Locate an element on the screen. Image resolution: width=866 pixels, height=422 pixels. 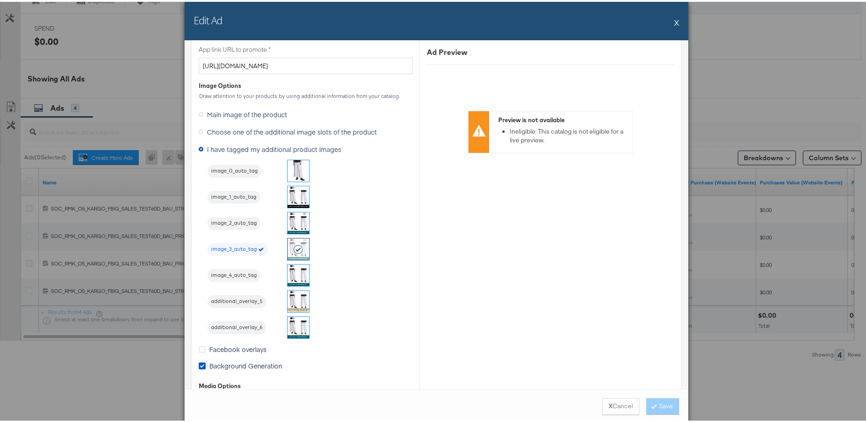
span: Facebook overlays is located at coordinates (238, 348).